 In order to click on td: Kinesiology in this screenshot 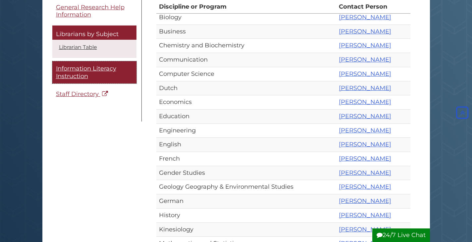, I will do `click(246, 230)`.